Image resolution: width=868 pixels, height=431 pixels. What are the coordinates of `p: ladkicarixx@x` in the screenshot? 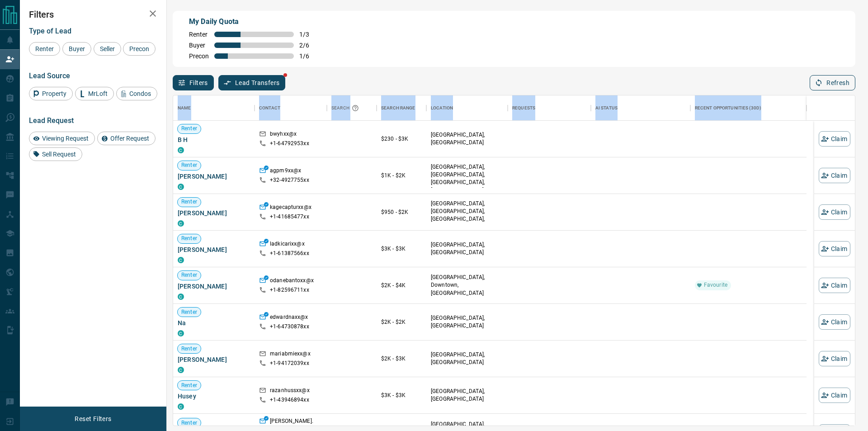 It's located at (287, 245).